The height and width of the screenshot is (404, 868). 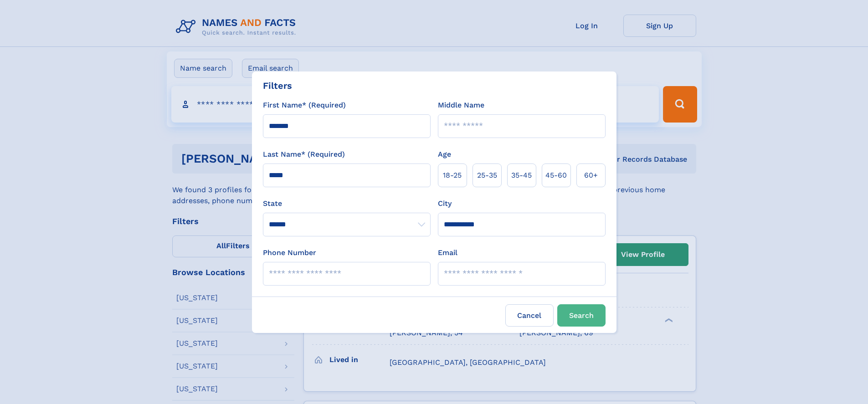 What do you see at coordinates (445, 204) in the screenshot?
I see `label: City` at bounding box center [445, 204].